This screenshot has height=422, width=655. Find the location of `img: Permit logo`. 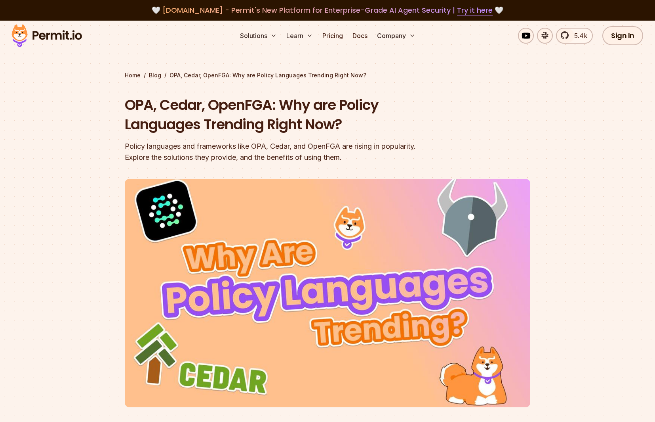

img: Permit logo is located at coordinates (47, 36).